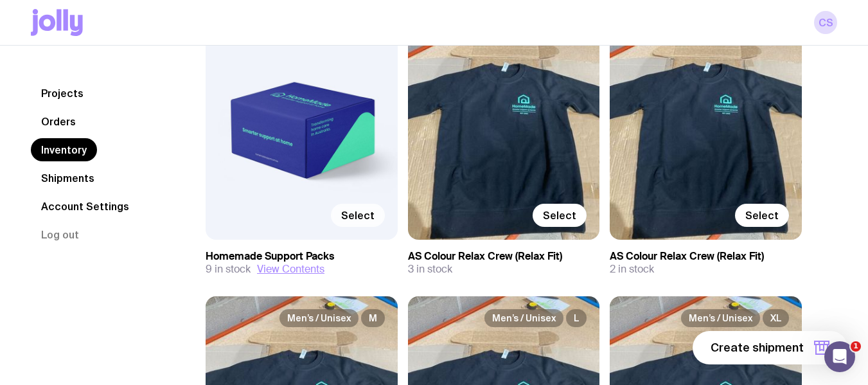  What do you see at coordinates (62, 93) in the screenshot?
I see `a: Projects` at bounding box center [62, 93].